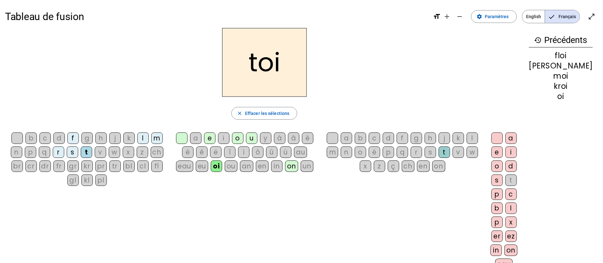 The image size is (603, 263). I want to click on div: ü, so click(286, 152).